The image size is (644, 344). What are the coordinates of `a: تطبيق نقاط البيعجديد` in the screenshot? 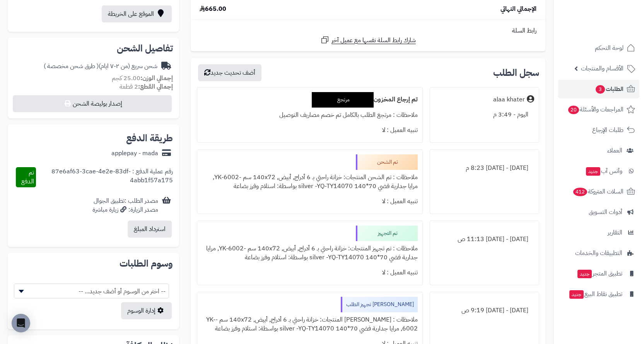 It's located at (599, 294).